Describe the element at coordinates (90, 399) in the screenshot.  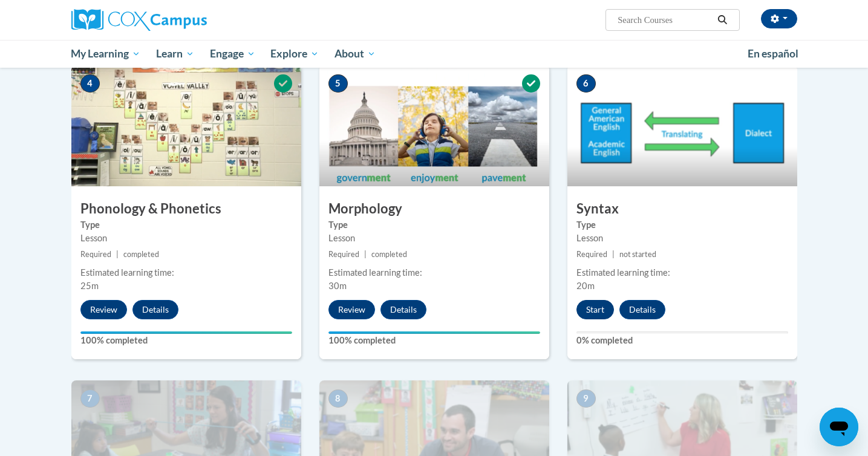
I see `span: 7` at that location.